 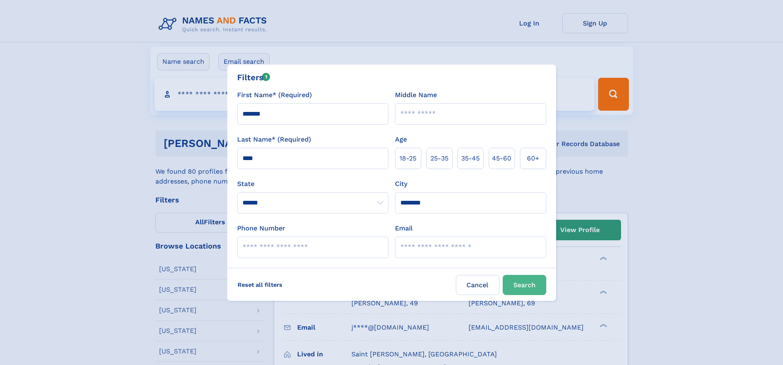 What do you see at coordinates (524, 284) in the screenshot?
I see `button: Search` at bounding box center [524, 284].